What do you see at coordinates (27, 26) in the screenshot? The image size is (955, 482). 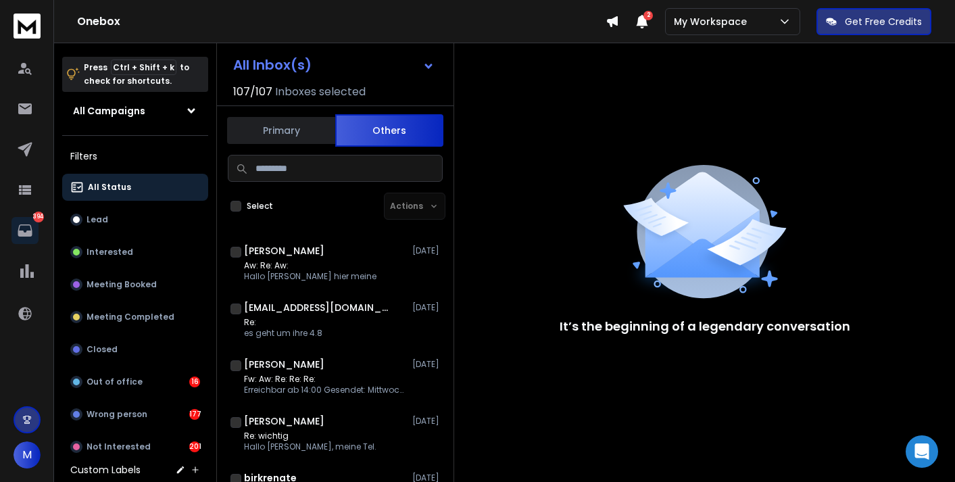 I see `img: logo` at bounding box center [27, 26].